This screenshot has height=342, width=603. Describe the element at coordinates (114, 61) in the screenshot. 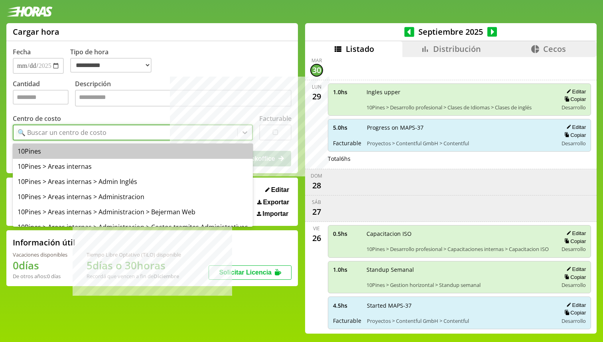

I see `label: Tipo de hora` at that location.